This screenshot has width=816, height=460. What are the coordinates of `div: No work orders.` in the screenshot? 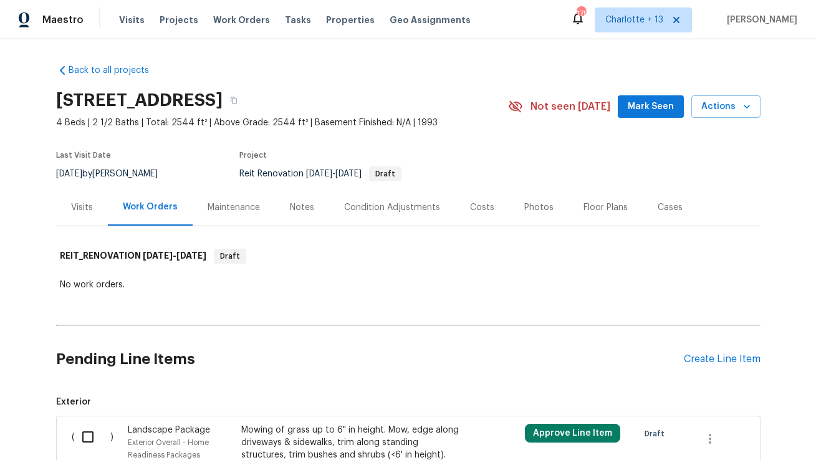 It's located at (408, 285).